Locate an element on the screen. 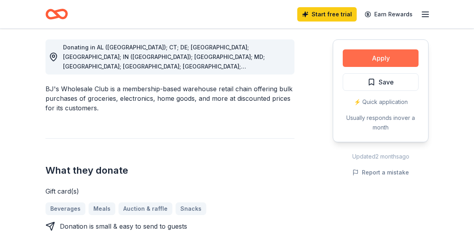 The height and width of the screenshot is (243, 474). button: Report a mistake is located at coordinates (381, 173).